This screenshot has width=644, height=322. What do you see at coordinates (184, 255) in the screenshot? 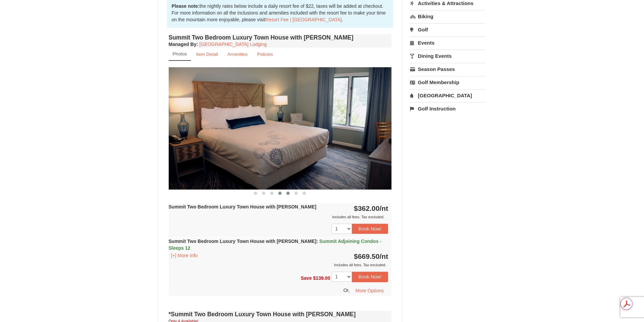
I see `button: [+] More Info` at bounding box center [184, 255].